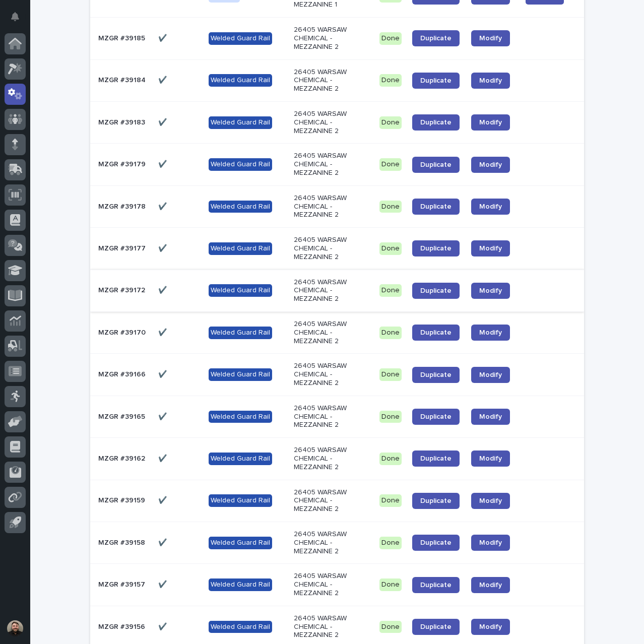 The image size is (644, 644). What do you see at coordinates (337, 375) in the screenshot?
I see `tr: MZGR #39166MZGR #39166 ✔️✔️ Welded Guard Rail26405 WARSAW CHEMICAL - MEZZANINE 2DoneDuplicateModify` at bounding box center [337, 375].